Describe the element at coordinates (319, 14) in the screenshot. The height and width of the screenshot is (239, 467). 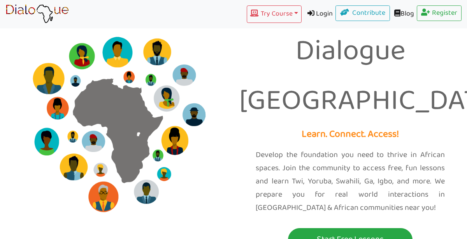
I see `a: Login` at that location.